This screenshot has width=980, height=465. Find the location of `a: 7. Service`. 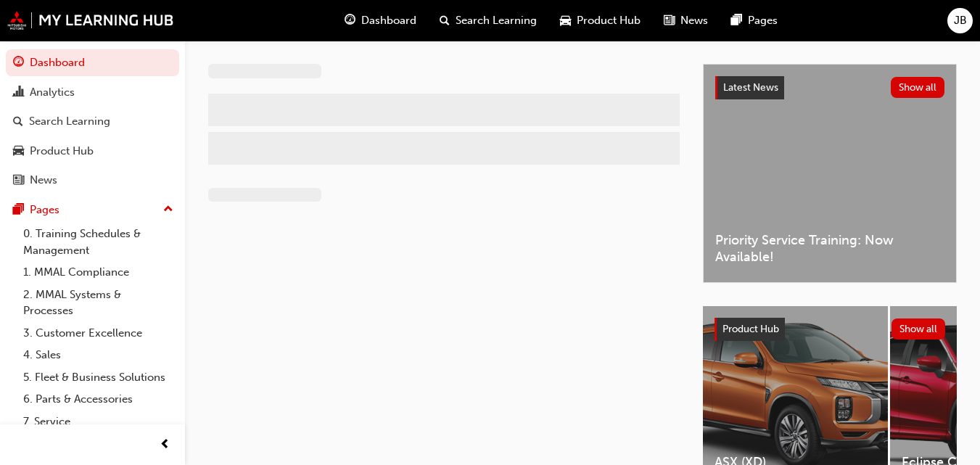

a: 7. Service is located at coordinates (98, 421).